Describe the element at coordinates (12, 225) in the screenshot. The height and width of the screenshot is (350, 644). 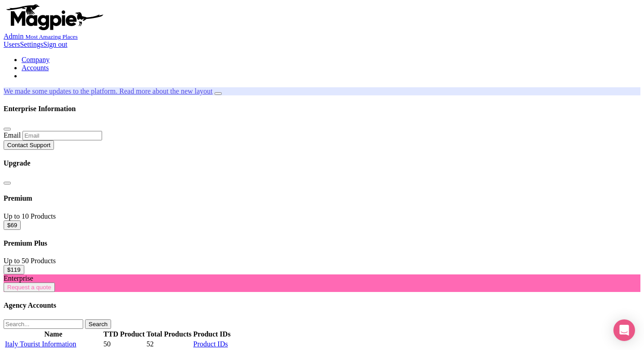
I see `button: $69` at that location.